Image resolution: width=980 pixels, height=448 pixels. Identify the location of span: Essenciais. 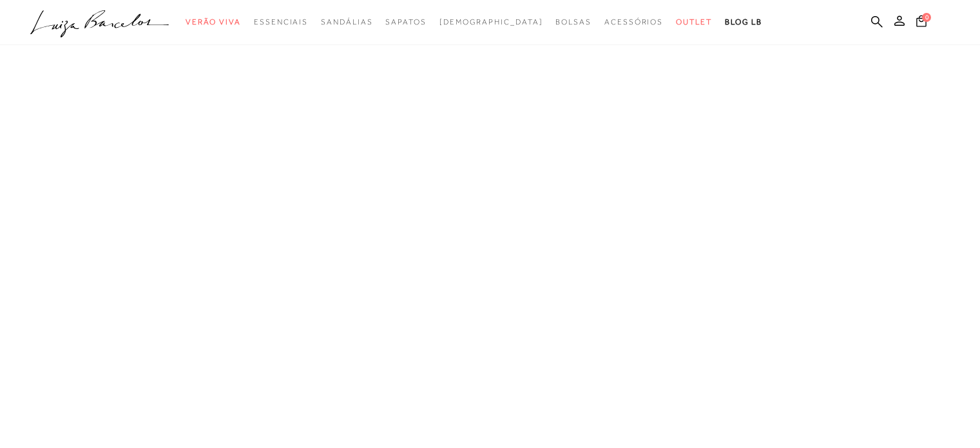
(281, 22).